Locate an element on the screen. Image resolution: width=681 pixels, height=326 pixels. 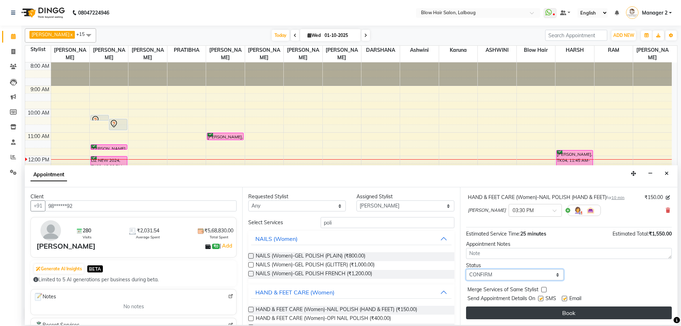
span: ADD NEW is located at coordinates (623, 35).